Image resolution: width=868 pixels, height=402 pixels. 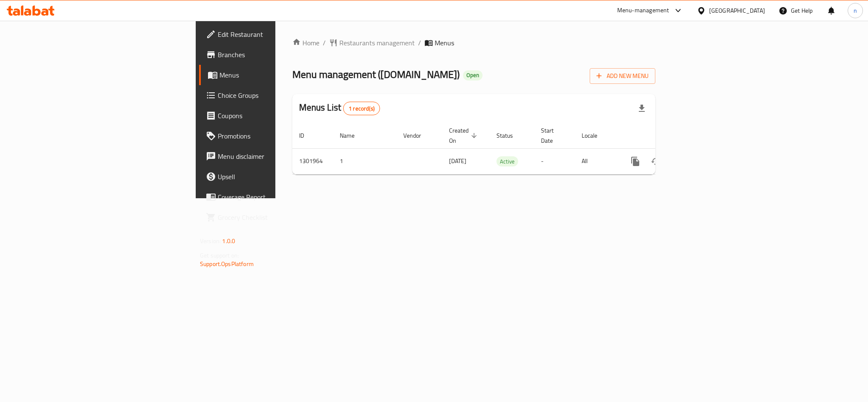 I want to click on span: Locale, so click(x=595, y=136).